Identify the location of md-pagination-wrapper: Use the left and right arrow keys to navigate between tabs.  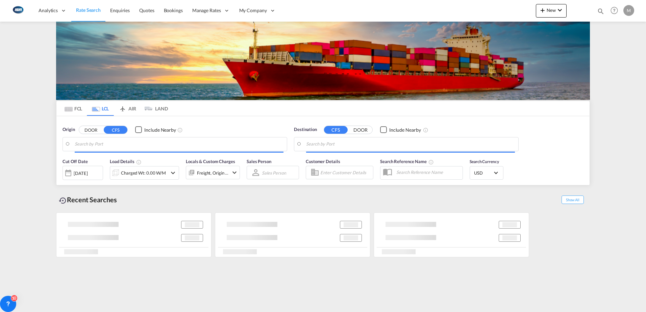
(114, 108).